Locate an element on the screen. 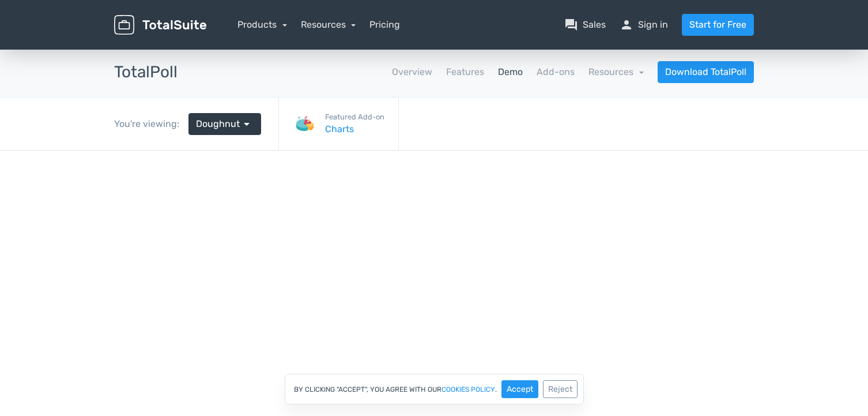 The image size is (868, 416). a: Overview is located at coordinates (412, 72).